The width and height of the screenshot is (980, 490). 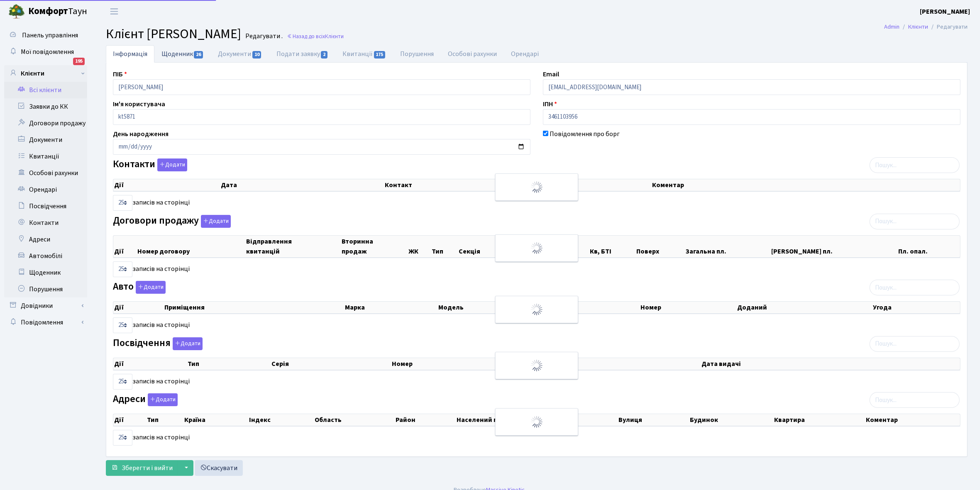 What do you see at coordinates (46, 206) in the screenshot?
I see `a: Посвідчення` at bounding box center [46, 206].